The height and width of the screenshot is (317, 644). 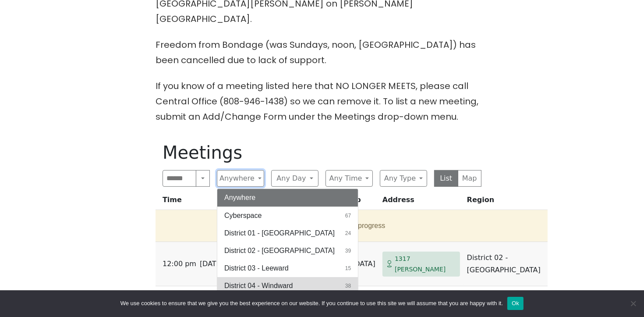 What do you see at coordinates (470, 178) in the screenshot?
I see `button: Map` at bounding box center [470, 178].